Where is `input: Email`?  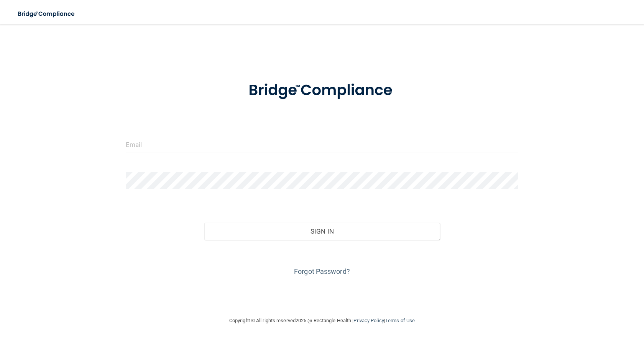
input: Email is located at coordinates (322, 144).